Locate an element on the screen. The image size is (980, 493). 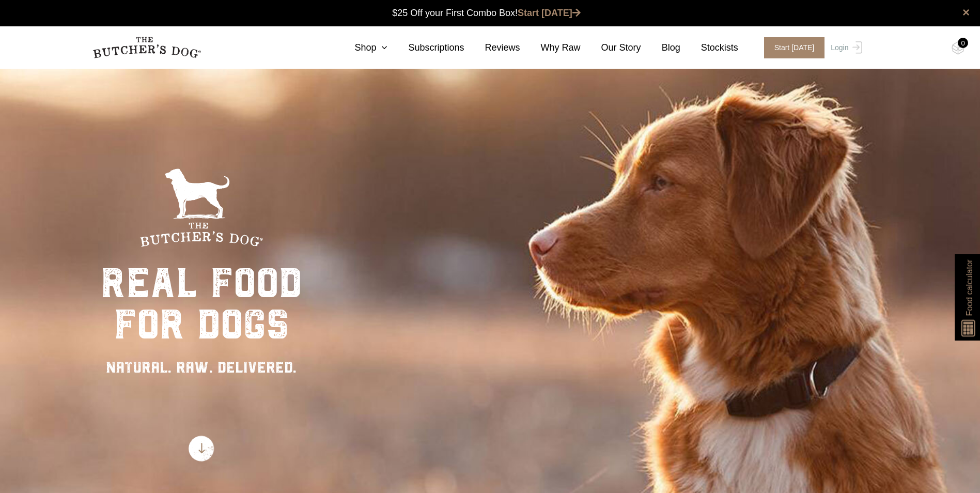
a: Our Story is located at coordinates (611, 48).